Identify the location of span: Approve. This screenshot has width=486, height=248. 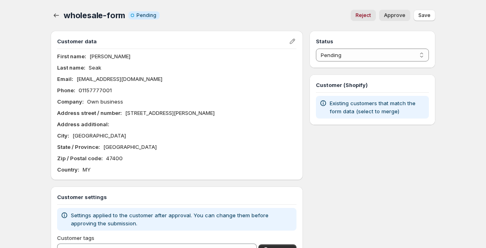
(395, 15).